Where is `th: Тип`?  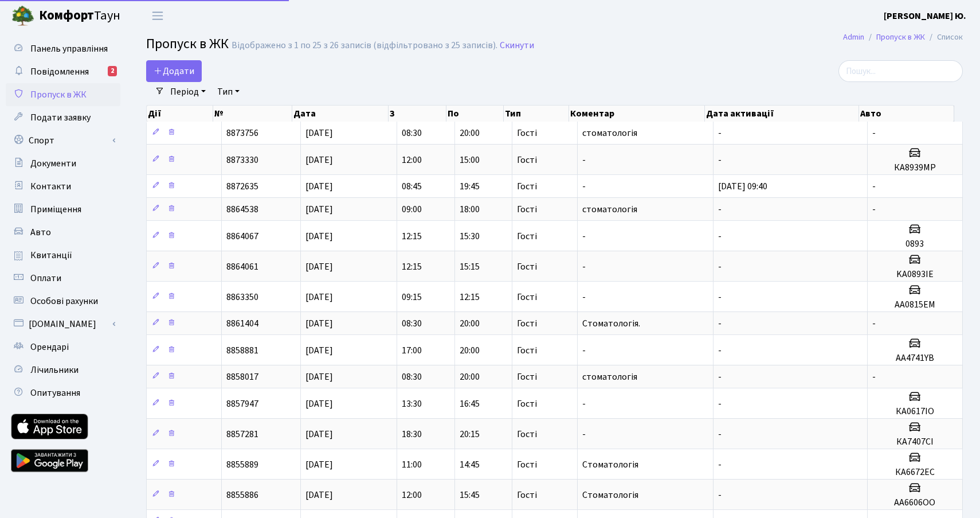
th: Тип is located at coordinates (536, 113).